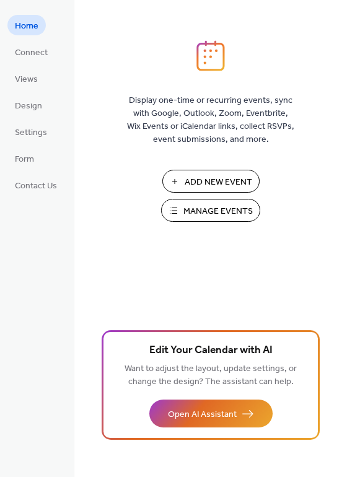 The height and width of the screenshot is (477, 347). What do you see at coordinates (31, 132) in the screenshot?
I see `span: Settings` at bounding box center [31, 132].